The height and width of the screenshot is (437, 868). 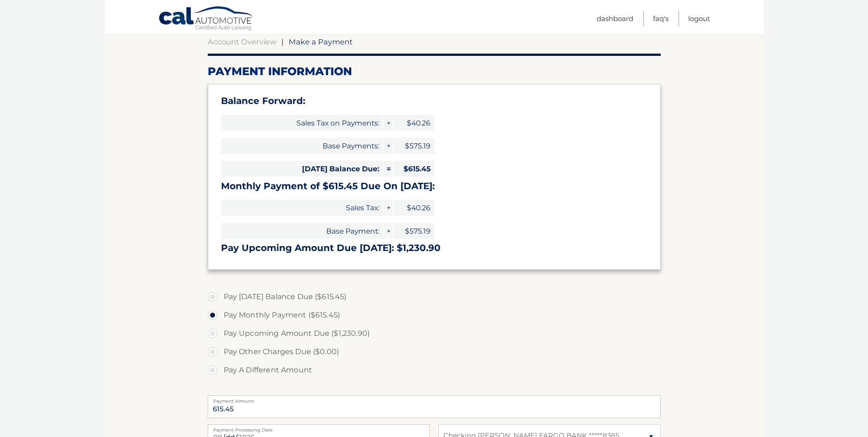 What do you see at coordinates (434, 370) in the screenshot?
I see `label: Pay A Different Amount` at bounding box center [434, 370].